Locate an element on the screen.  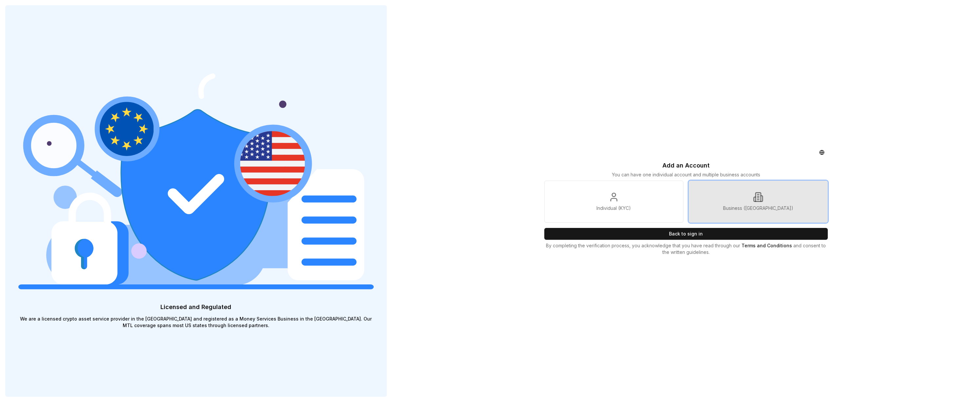
a: Terms and Conditions is located at coordinates (767, 245).